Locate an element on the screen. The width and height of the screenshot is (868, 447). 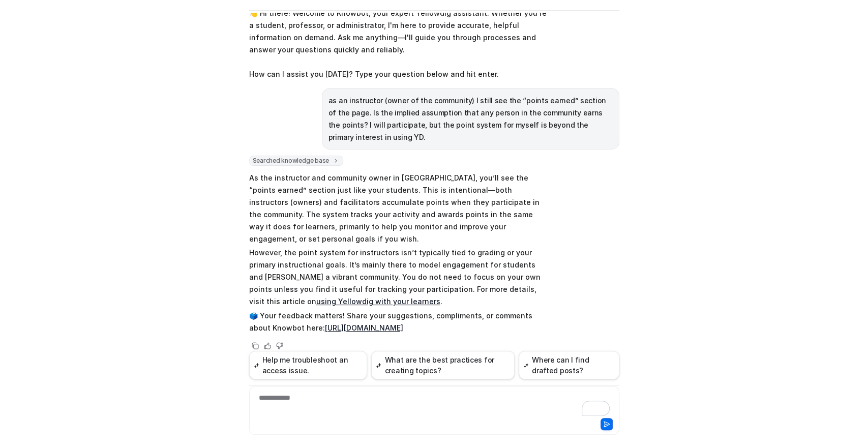
p: 🗳️ Your feedback matters! Share your suggestions, compliments, or comments about Knowbot here: is located at coordinates (398, 322).